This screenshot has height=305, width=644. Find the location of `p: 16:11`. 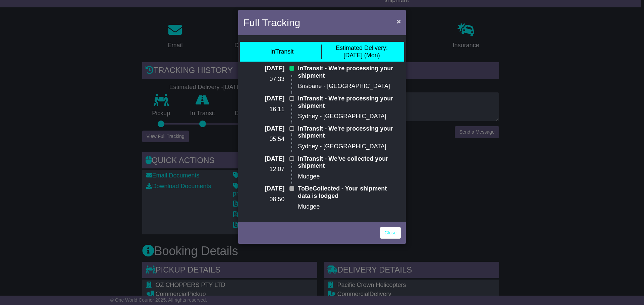

p: 16:11 is located at coordinates (264, 110).